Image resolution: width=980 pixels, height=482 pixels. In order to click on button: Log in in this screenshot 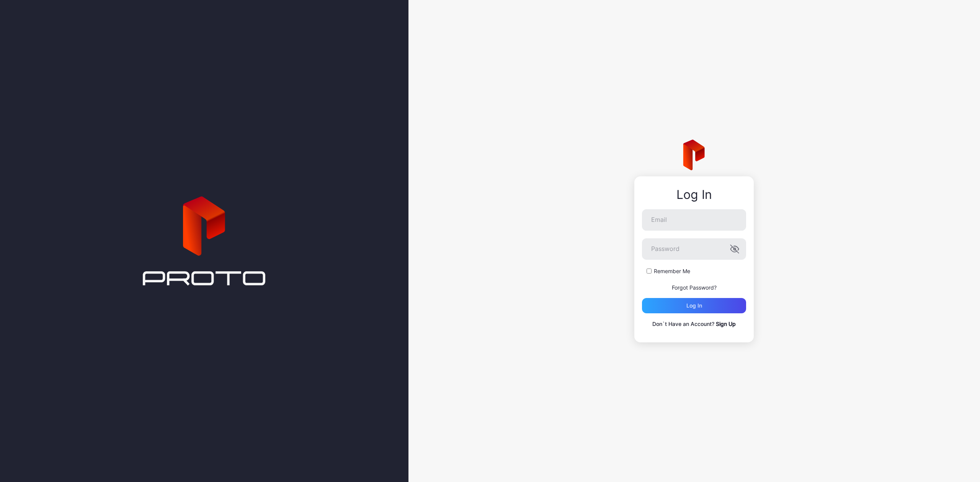, I will do `click(694, 306)`.